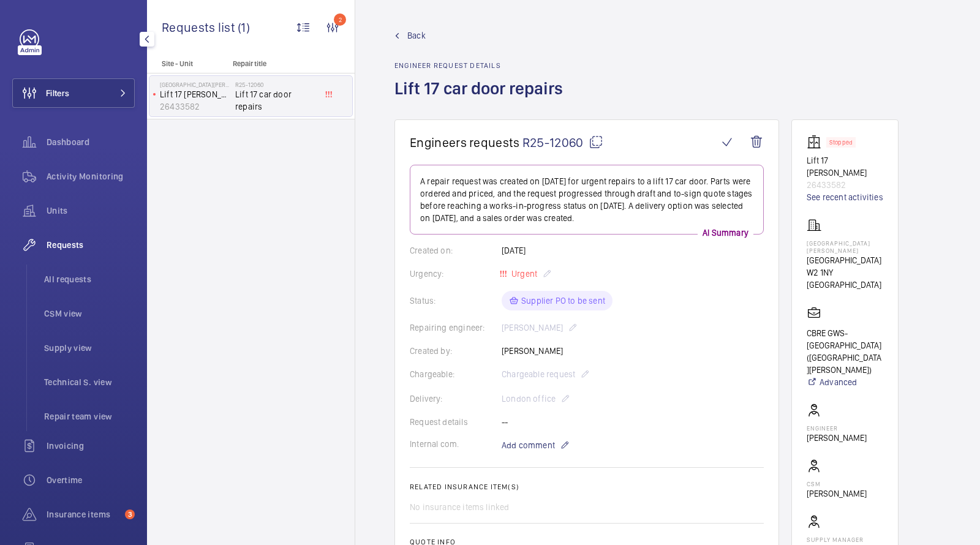 This screenshot has width=980, height=545. What do you see at coordinates (73, 93) in the screenshot?
I see `button: Filters` at bounding box center [73, 93].